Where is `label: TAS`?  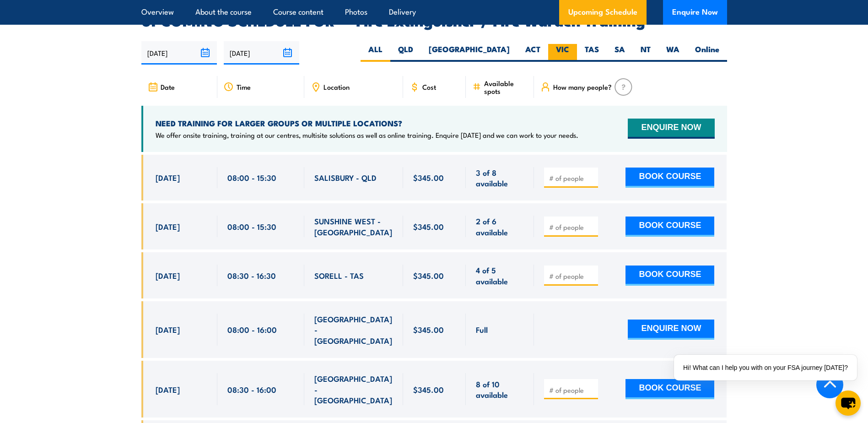 label: TAS is located at coordinates (592, 53).